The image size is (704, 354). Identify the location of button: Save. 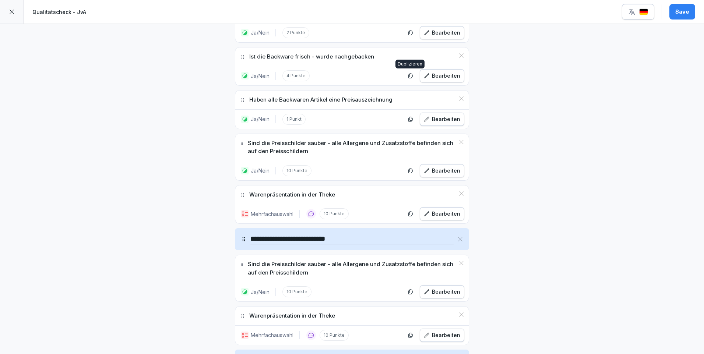
(683, 12).